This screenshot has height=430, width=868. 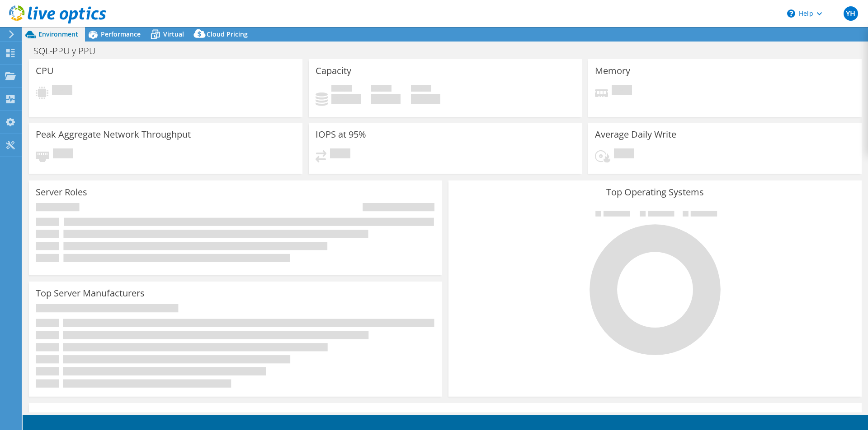 What do you see at coordinates (791, 14) in the screenshot?
I see `svg: \n` at bounding box center [791, 14].